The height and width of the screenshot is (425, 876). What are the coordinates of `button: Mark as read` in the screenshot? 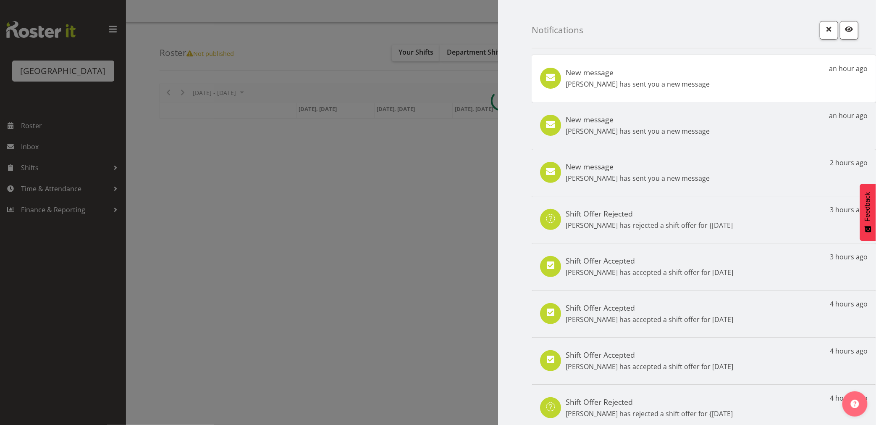 It's located at (849, 30).